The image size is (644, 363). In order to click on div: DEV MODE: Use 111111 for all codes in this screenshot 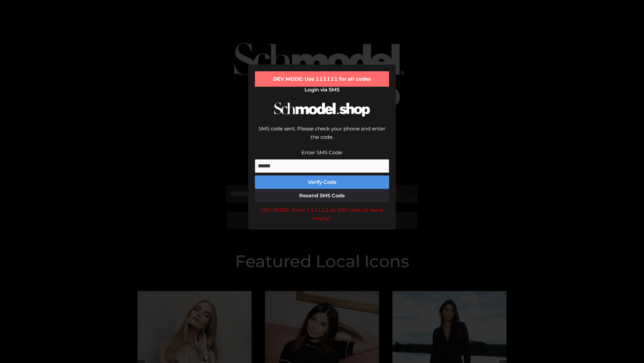, I will do `click(322, 79)`.